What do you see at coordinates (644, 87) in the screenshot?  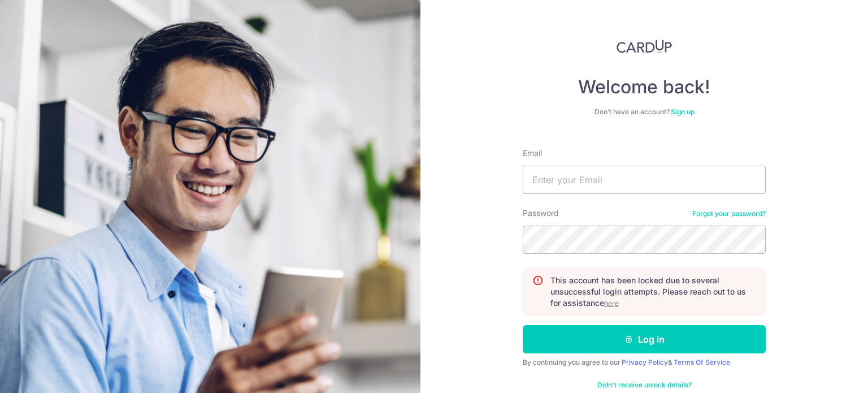 I see `h4: Welcome back!` at bounding box center [644, 87].